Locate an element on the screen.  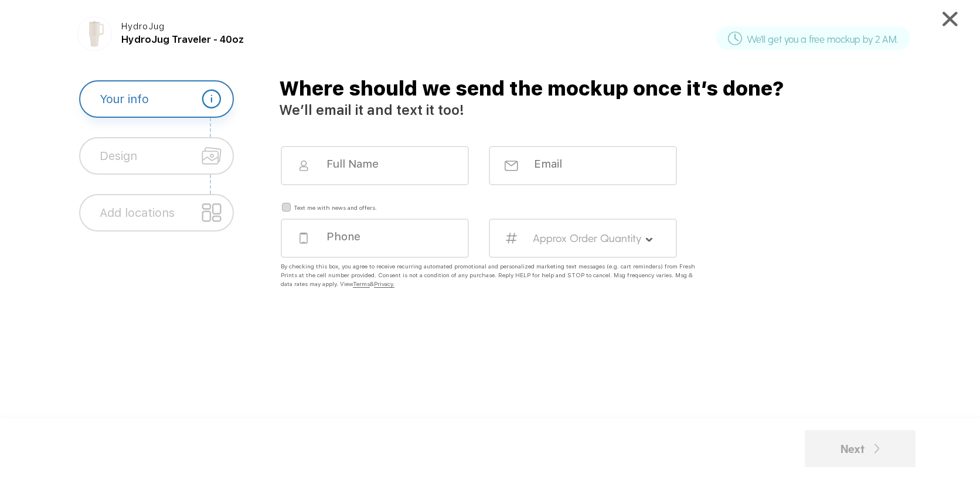
img: location_unselected.svg is located at coordinates (211, 213).